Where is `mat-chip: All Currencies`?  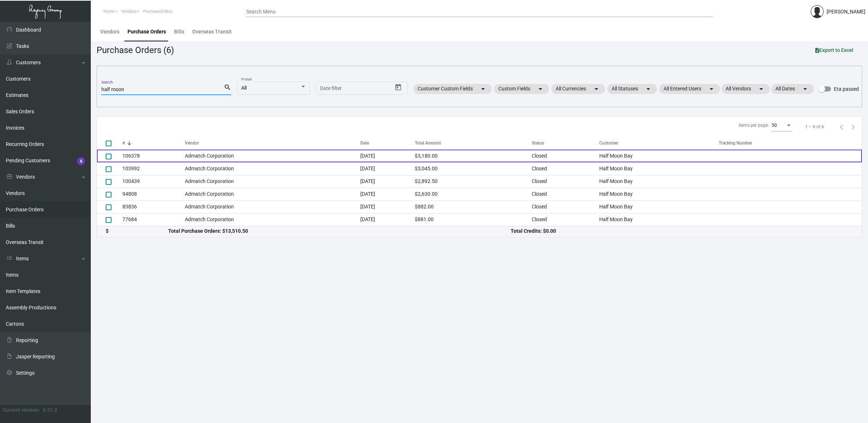 mat-chip: All Currencies is located at coordinates (578, 89).